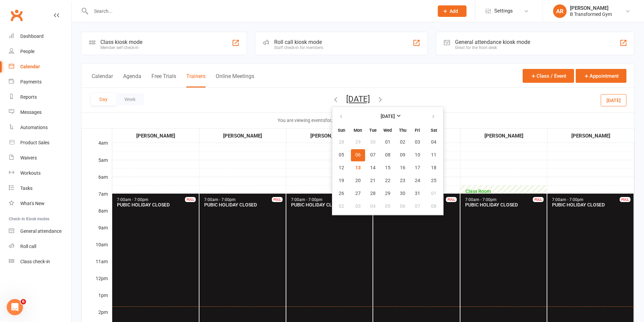 This screenshot has width=644, height=322. What do you see at coordinates (40, 97) in the screenshot?
I see `a: Reports` at bounding box center [40, 97].